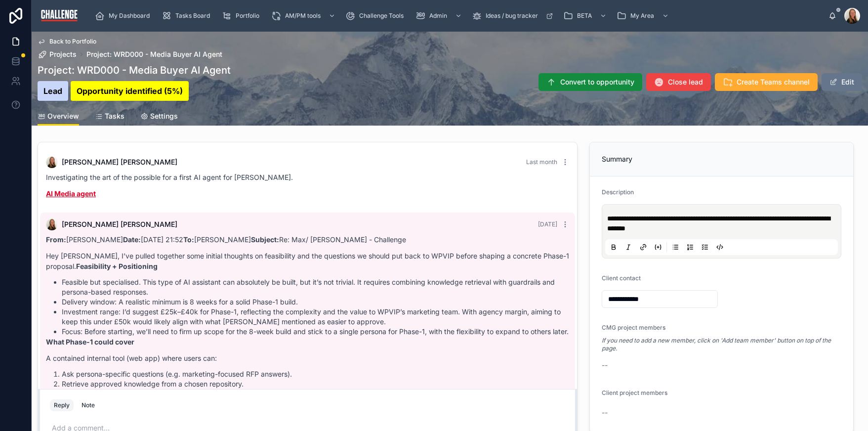 The height and width of the screenshot is (431, 868). What do you see at coordinates (159, 117) in the screenshot?
I see `a: Settings` at bounding box center [159, 117].